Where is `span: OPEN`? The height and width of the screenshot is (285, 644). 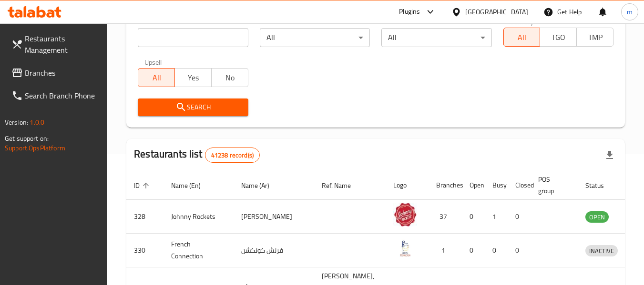 span: OPEN is located at coordinates (597, 218).